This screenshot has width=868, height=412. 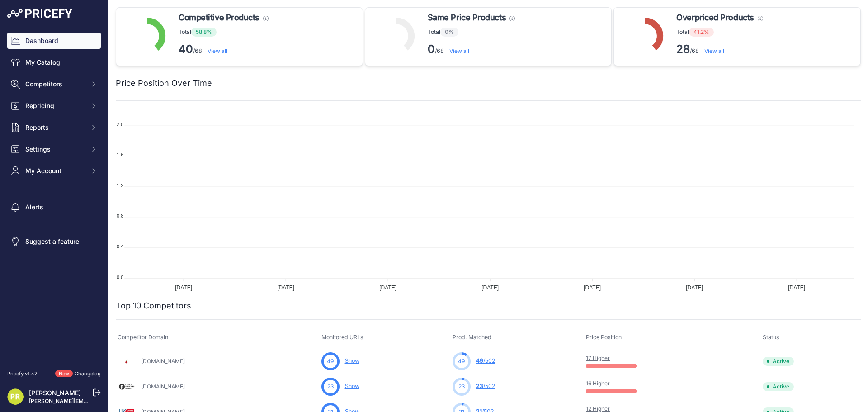 What do you see at coordinates (54, 127) in the screenshot?
I see `button: Reports` at bounding box center [54, 127].